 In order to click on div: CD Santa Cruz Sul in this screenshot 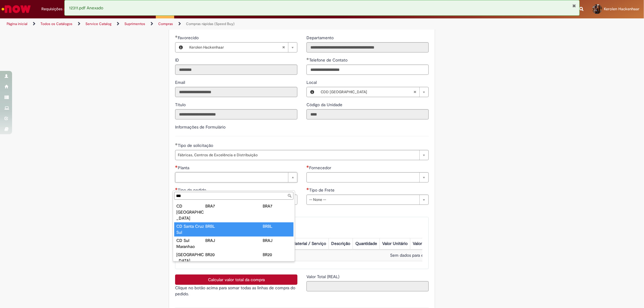, I will do `click(191, 229)`.